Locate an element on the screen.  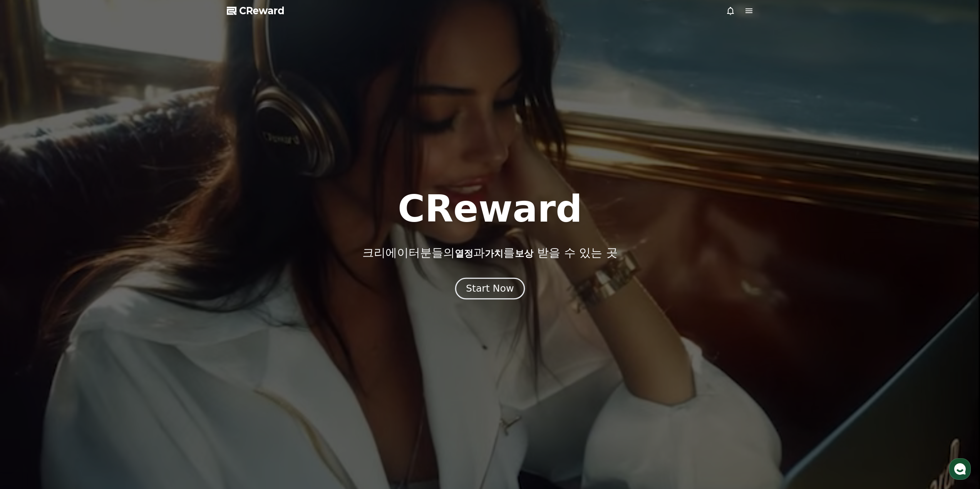
span: 홈 is located at coordinates (27, 259).